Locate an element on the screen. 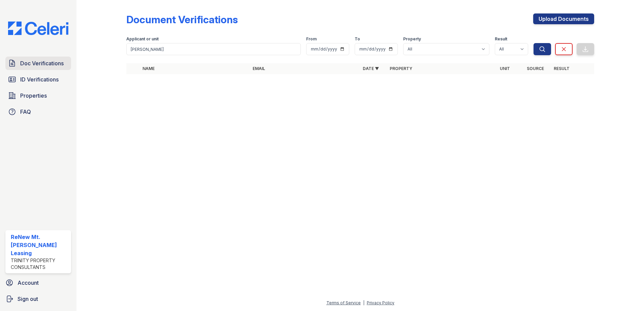  img: CE_Logo_Blue-a8612792a0a2168367f1c8372b55b34899dd931a85d93a1a3d3e32e68fde9ad4.png is located at coordinates (38, 28).